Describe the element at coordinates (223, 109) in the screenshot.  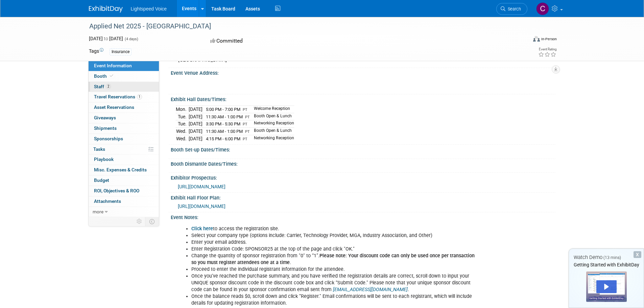
I see `span: 5:00 PM - 7:00 PM` at that location.